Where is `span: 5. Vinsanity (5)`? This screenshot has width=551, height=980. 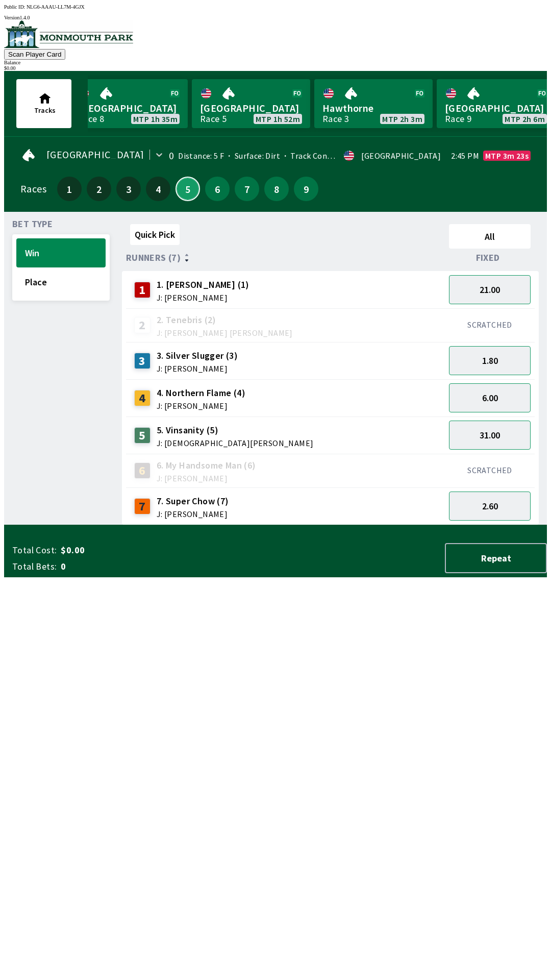 span: 5. Vinsanity (5) is located at coordinates (235, 430).